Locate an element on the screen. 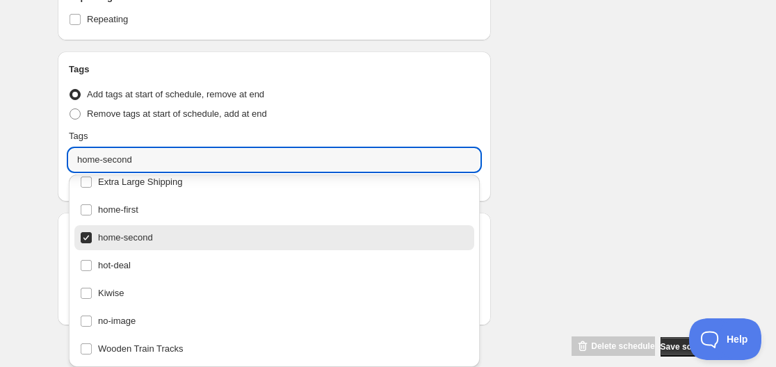 This screenshot has width=776, height=367. li: hot-deal is located at coordinates (274, 264).